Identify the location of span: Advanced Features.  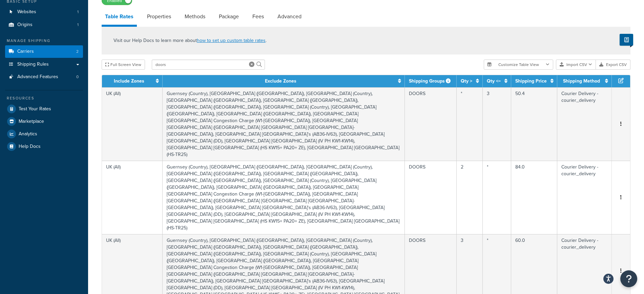
(38, 77).